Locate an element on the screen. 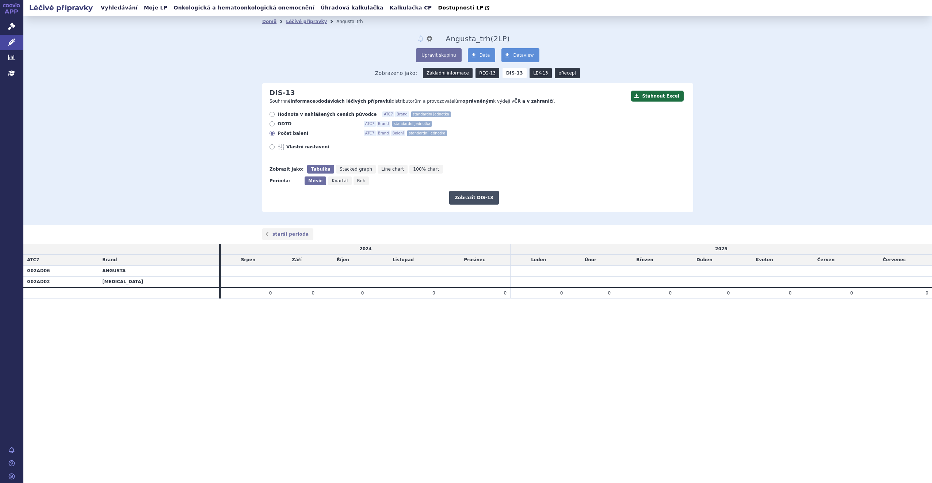 This screenshot has height=483, width=932. a: Dataview is located at coordinates (520, 55).